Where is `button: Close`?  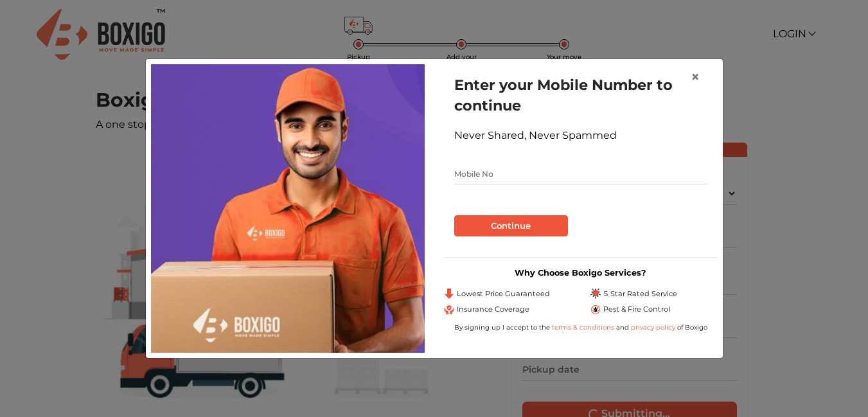
button: Close is located at coordinates (695, 77).